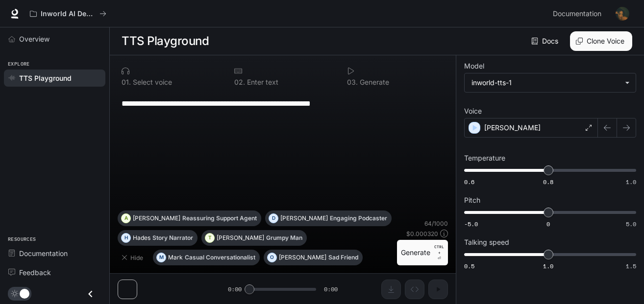  Describe the element at coordinates (172, 238) in the screenshot. I see `p: Story Narrator` at that location.